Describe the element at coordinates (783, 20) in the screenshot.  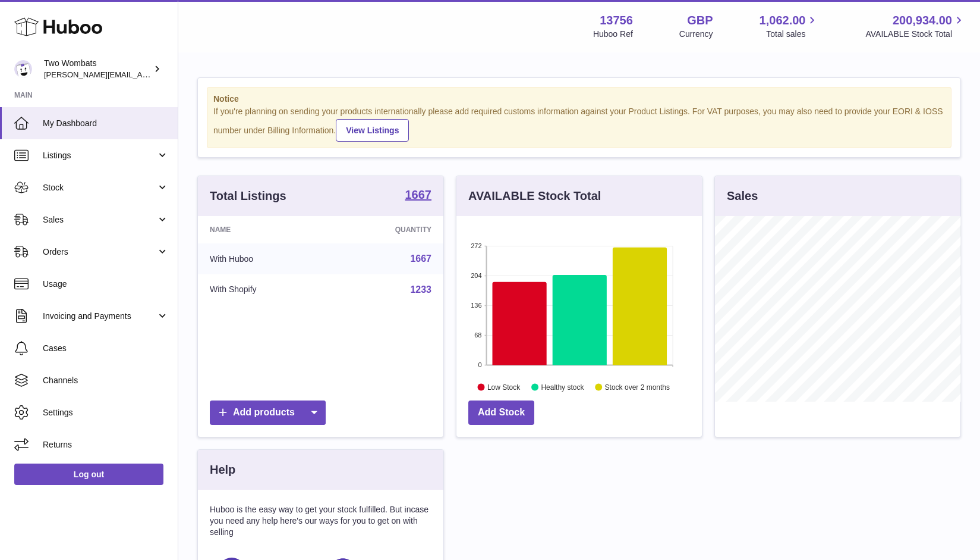
I see `span: 1,062.00` at that location.